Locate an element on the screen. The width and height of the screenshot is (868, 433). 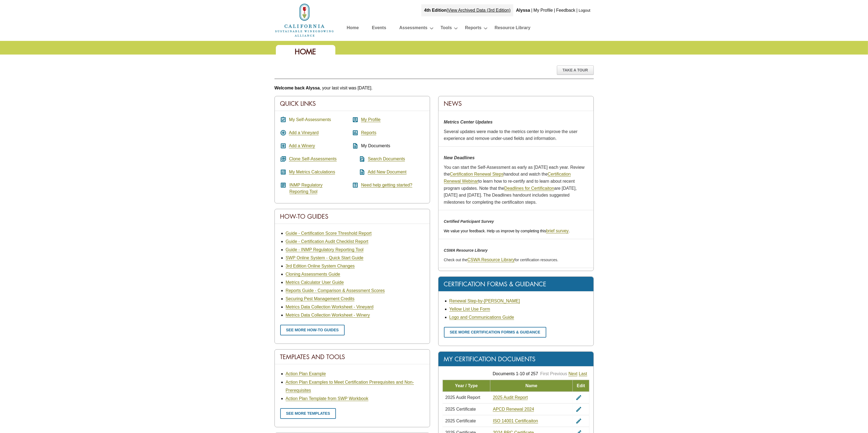
a: Clone Self-Assessments is located at coordinates (313, 159).